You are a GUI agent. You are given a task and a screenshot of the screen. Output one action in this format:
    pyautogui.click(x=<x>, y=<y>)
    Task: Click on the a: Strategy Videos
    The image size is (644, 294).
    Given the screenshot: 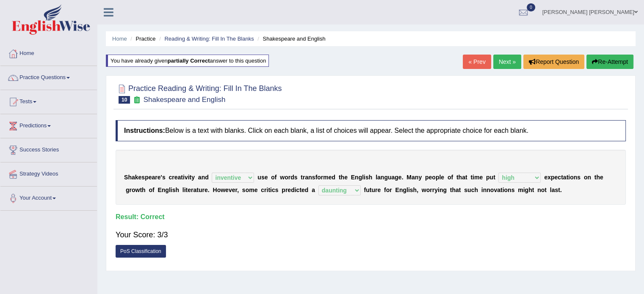 What is the action you would take?
    pyautogui.click(x=49, y=173)
    